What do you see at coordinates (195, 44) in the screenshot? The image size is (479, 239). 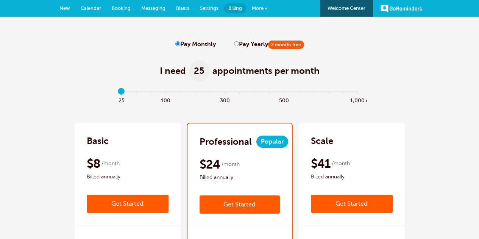 I see `label: Pay Monthly` at bounding box center [195, 44].